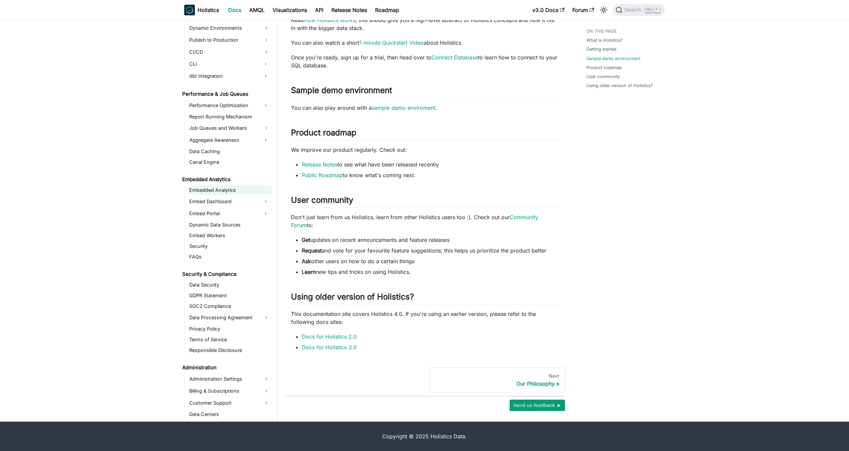 This screenshot has width=849, height=451. What do you see at coordinates (266, 105) in the screenshot?
I see `button: Expand sidebar category 'Performance Optimization'` at bounding box center [266, 105].